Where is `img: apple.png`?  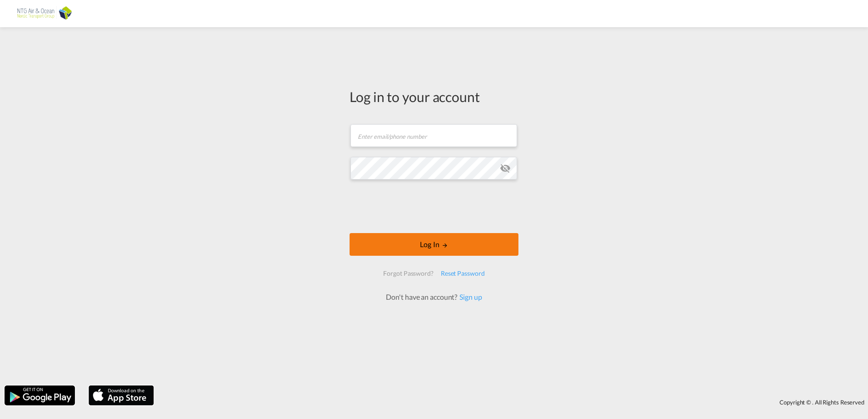 img: apple.png is located at coordinates (121, 396).